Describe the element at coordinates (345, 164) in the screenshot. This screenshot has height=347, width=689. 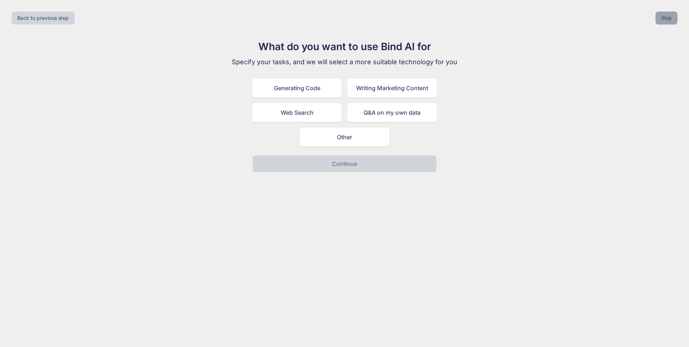
I see `button: Continue` at that location.